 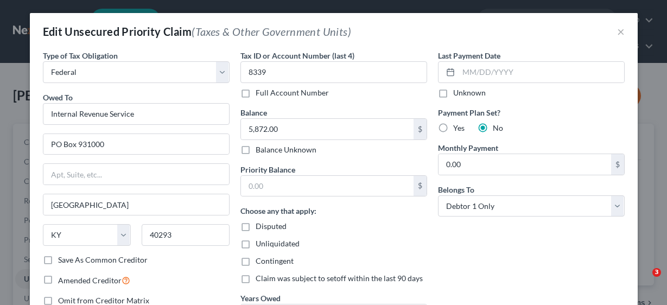 I want to click on label: Tax ID or Account Number (last 4), so click(x=298, y=55).